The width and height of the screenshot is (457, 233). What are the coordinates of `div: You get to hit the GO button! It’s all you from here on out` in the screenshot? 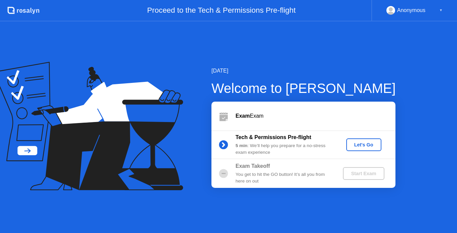 It's located at (284, 178).